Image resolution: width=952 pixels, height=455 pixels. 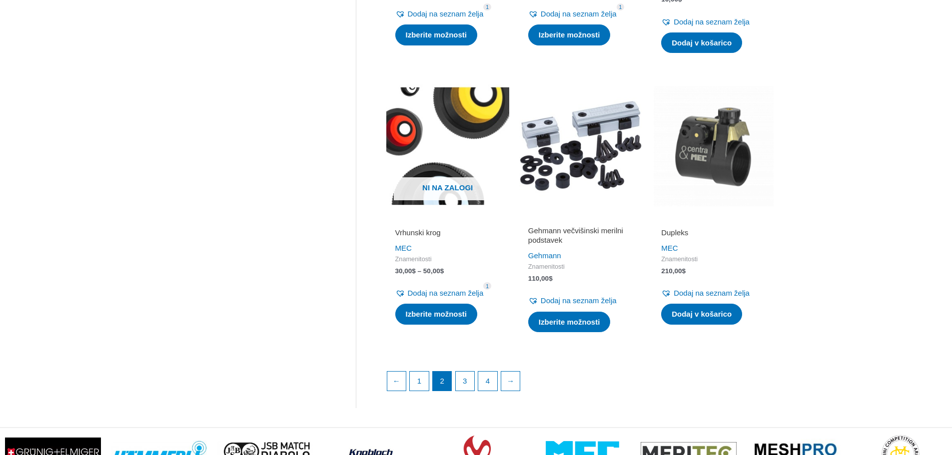 What do you see at coordinates (488, 381) in the screenshot?
I see `a: Stran 4` at bounding box center [488, 381].